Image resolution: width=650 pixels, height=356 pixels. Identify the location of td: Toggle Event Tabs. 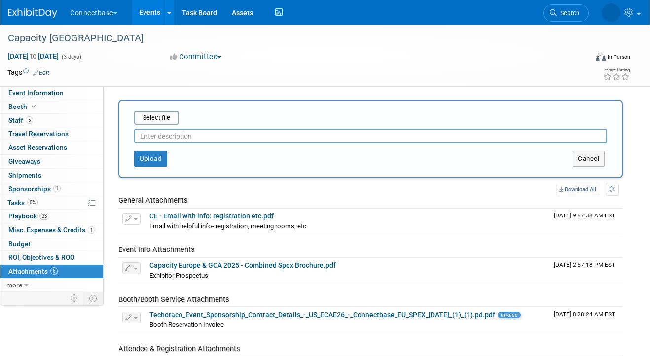
(93, 298).